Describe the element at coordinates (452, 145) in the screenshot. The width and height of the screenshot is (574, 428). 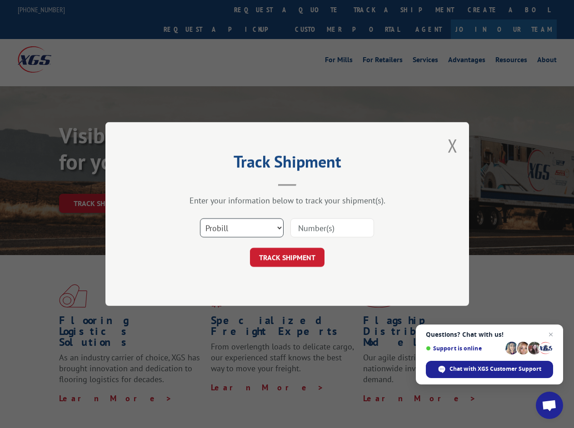
I see `button: Close modal` at that location.